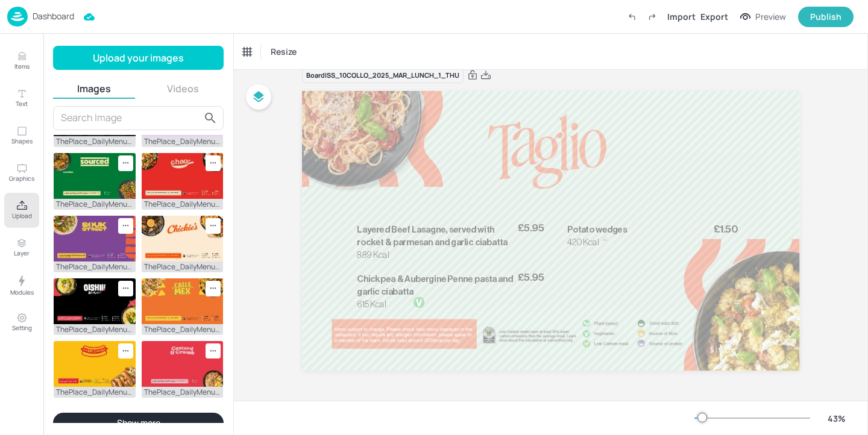 The image size is (868, 435). Describe the element at coordinates (183, 392) in the screenshot. I see `div: ThePlace_DailyMenus_CompleteDishes_Custard&Crumb_1920x1080.jpg` at that location.